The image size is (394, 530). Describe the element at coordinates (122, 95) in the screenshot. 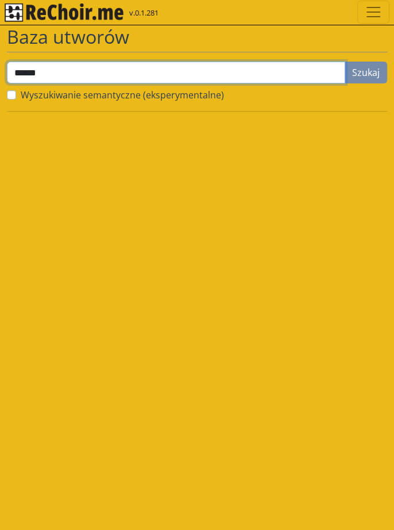

I see `label: Wyszukiwanie semantyczne (eksperymentalne)` at that location.